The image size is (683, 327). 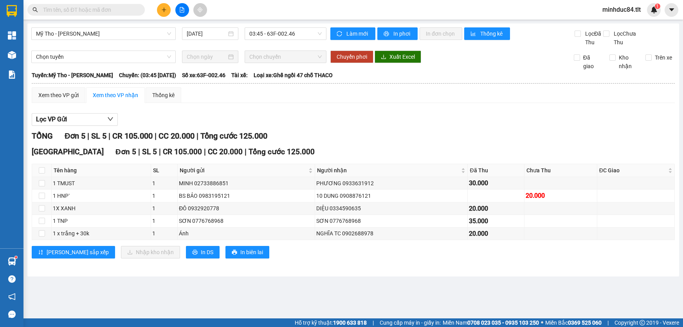 What do you see at coordinates (391, 196) in the screenshot?
I see `div: 10 DUNG 0908876121` at bounding box center [391, 196].